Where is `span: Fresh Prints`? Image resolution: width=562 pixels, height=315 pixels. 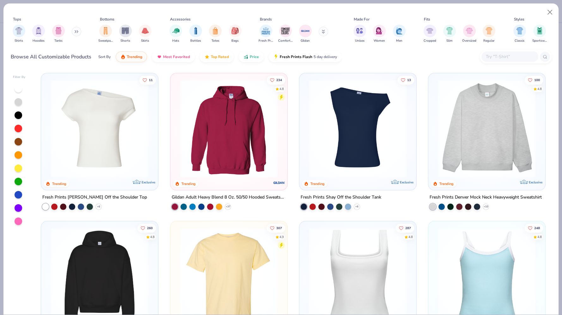
span: Fresh Prints is located at coordinates (266, 41).